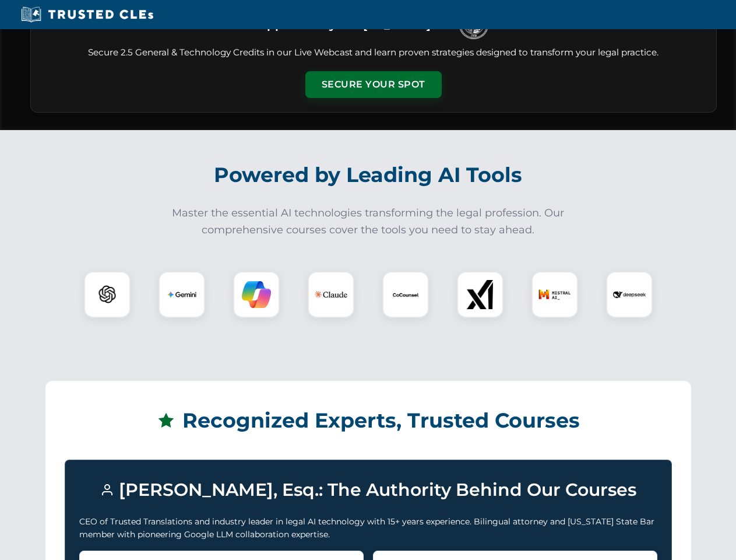  I want to click on p: Master the essential AI technologies transforming the legal profession. Our comprehensive courses..., so click(369, 221).